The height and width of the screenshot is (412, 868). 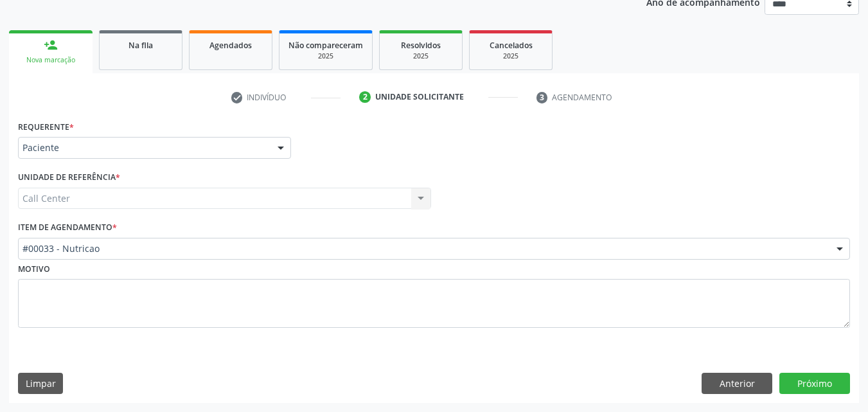 What do you see at coordinates (51, 59) in the screenshot?
I see `div: Nova marcação` at bounding box center [51, 59].